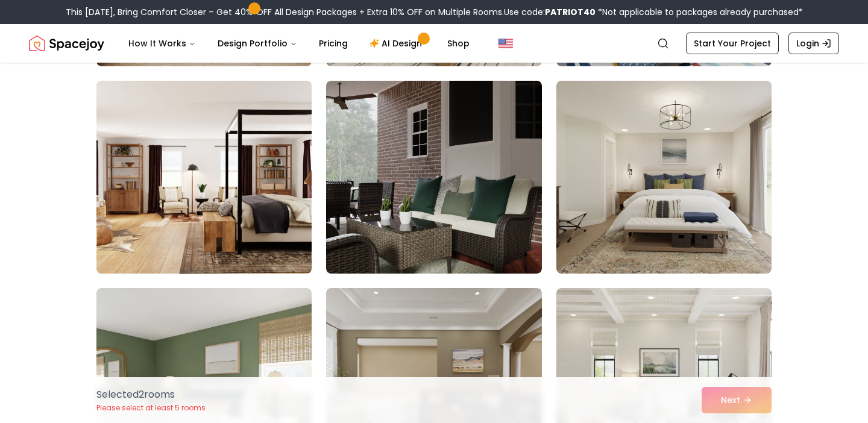 The image size is (868, 423). I want to click on a: Pricing, so click(333, 43).